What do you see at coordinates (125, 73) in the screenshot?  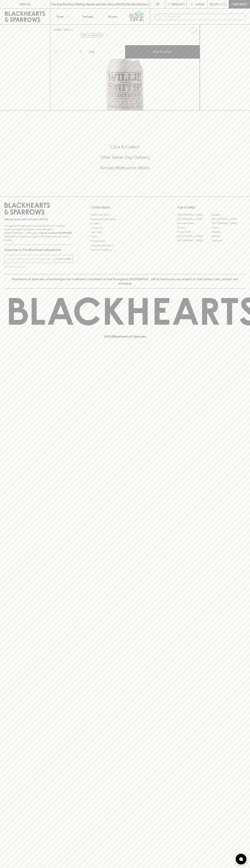 I see `img: 51495.png` at bounding box center [125, 73].